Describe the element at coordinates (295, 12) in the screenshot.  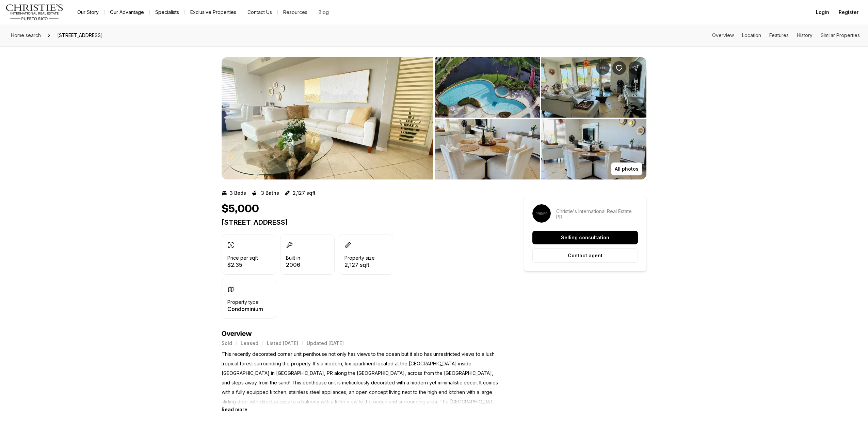
I see `a: Resources` at that location.